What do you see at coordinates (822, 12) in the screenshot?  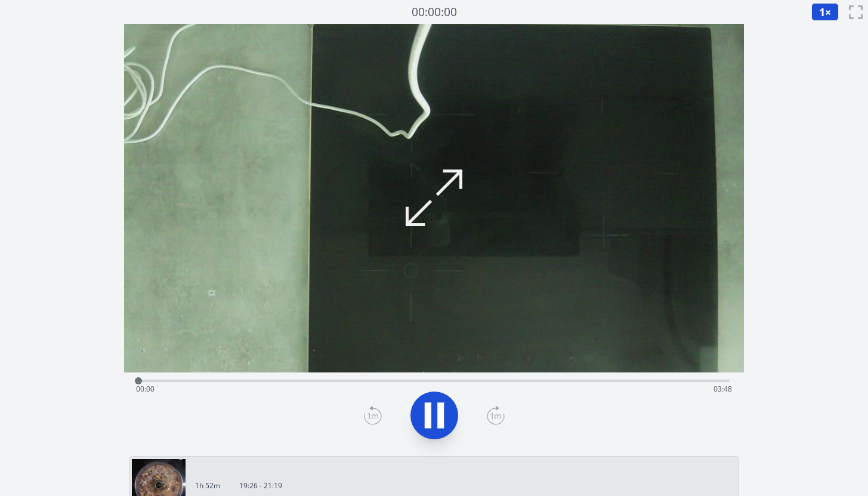 I see `span: 1` at bounding box center [822, 12].